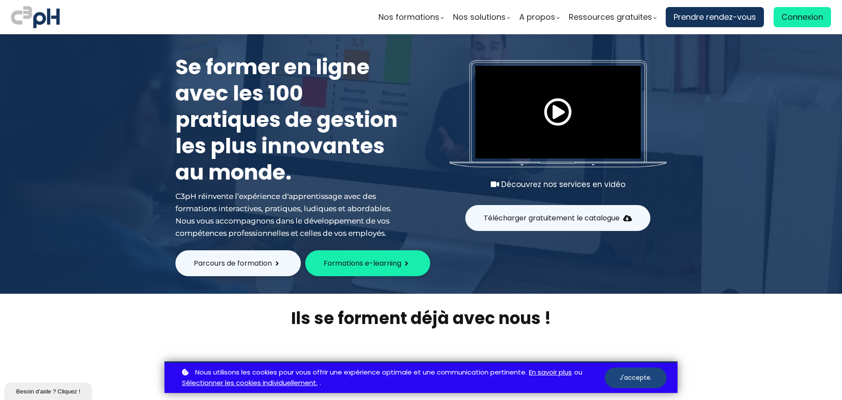  I want to click on span: A propos, so click(537, 17).